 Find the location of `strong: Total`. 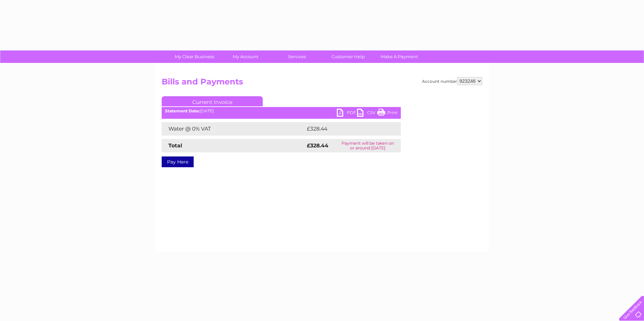

strong: Total is located at coordinates (175, 145).